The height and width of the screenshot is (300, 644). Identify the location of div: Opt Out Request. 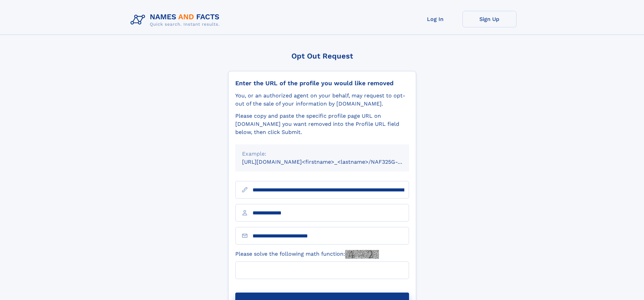
(322, 55).